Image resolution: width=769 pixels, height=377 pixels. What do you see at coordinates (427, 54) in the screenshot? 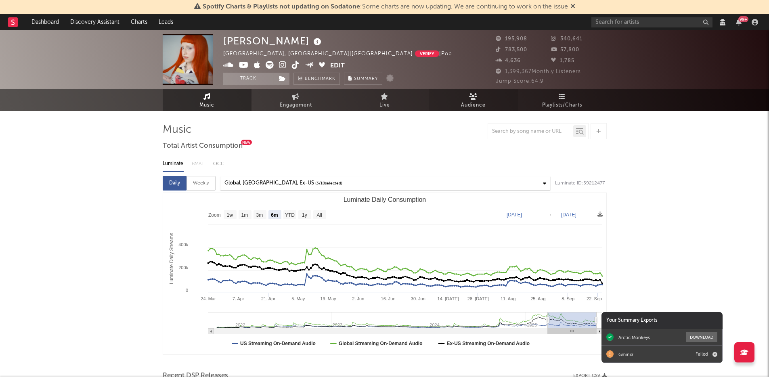
I see `button: Verify` at bounding box center [427, 54].